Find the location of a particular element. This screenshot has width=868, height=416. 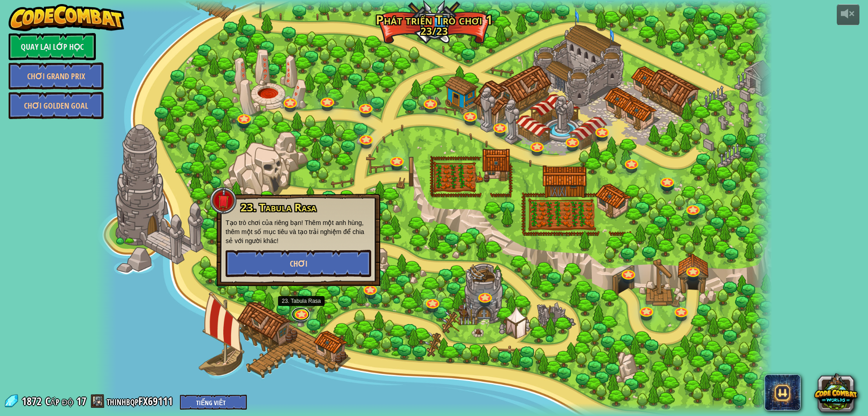

span: Chơi is located at coordinates (298, 264).